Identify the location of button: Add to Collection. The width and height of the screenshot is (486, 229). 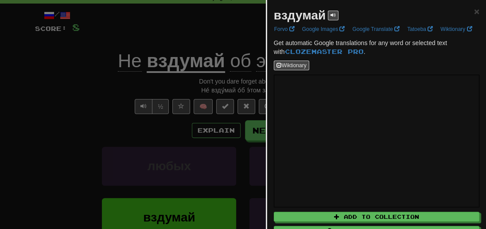
(376, 217).